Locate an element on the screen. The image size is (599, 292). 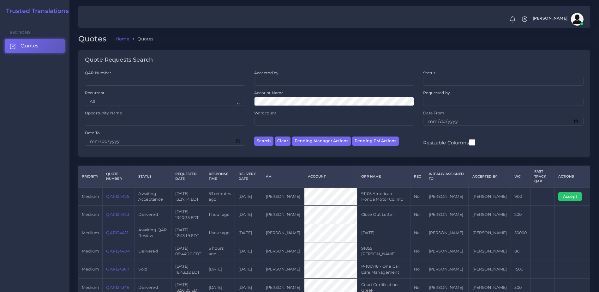
a: QAR124423 is located at coordinates (117, 214).